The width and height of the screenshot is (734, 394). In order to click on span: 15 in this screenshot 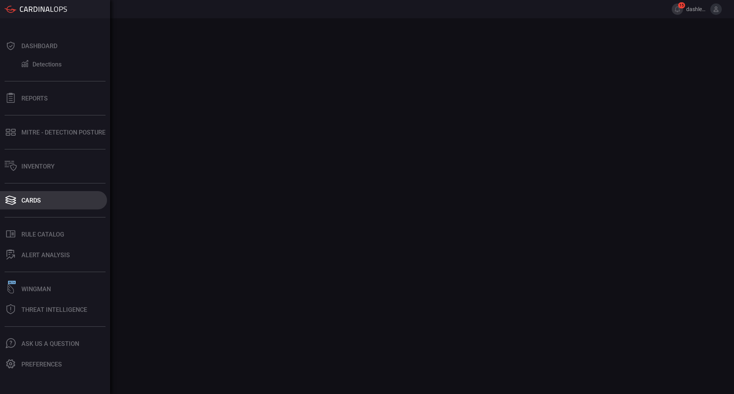, I will do `click(682, 5)`.